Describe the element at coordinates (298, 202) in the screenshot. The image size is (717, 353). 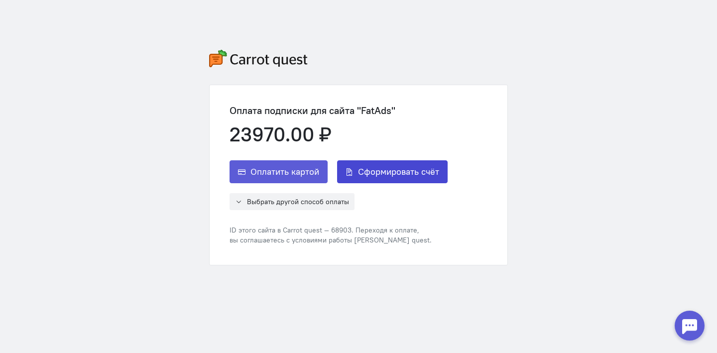
I see `span: Выбрать другой способ оплаты` at that location.